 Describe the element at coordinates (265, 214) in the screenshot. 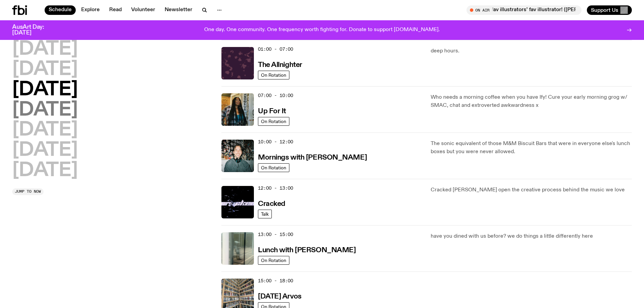

I see `a: Talk` at that location.